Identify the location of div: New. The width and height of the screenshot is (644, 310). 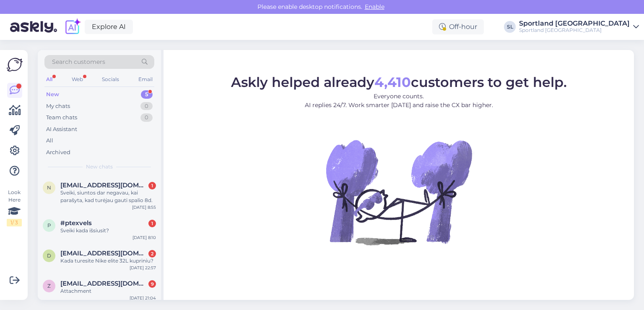
(52, 95).